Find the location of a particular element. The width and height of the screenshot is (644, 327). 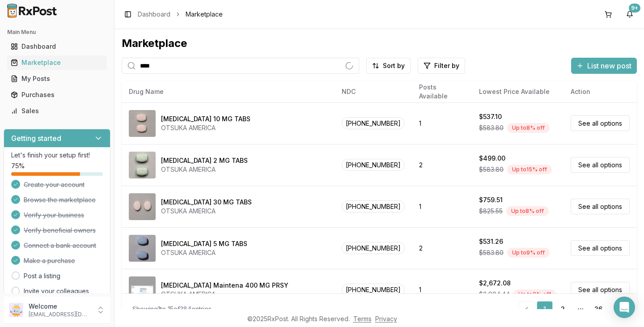

a: Sales is located at coordinates (57, 110).